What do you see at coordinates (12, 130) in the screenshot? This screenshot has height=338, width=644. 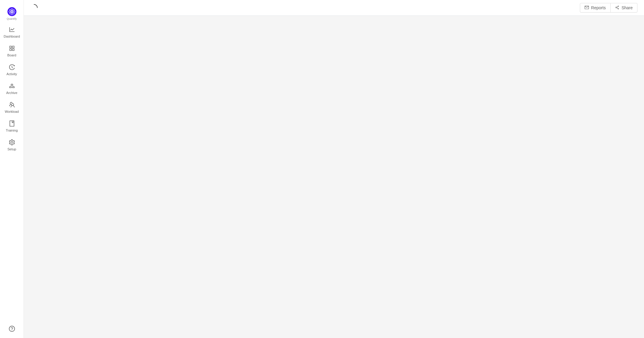 I see `span: Training` at bounding box center [12, 130].